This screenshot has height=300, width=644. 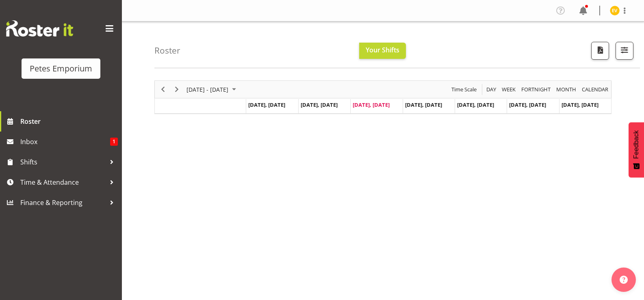 What do you see at coordinates (63, 202) in the screenshot?
I see `span: Finance & Reporting` at bounding box center [63, 202].